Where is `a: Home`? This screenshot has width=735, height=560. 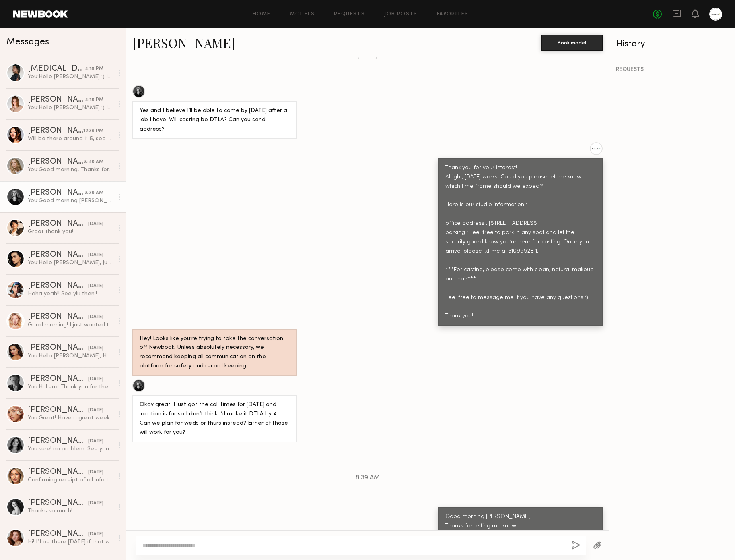
a: Home is located at coordinates (261, 14).